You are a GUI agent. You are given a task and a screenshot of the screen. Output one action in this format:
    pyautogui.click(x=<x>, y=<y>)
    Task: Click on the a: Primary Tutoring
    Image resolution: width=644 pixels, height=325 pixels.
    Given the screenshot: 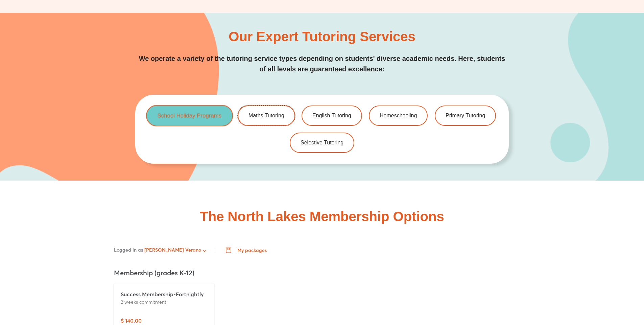 What is the action you would take?
    pyautogui.click(x=465, y=116)
    